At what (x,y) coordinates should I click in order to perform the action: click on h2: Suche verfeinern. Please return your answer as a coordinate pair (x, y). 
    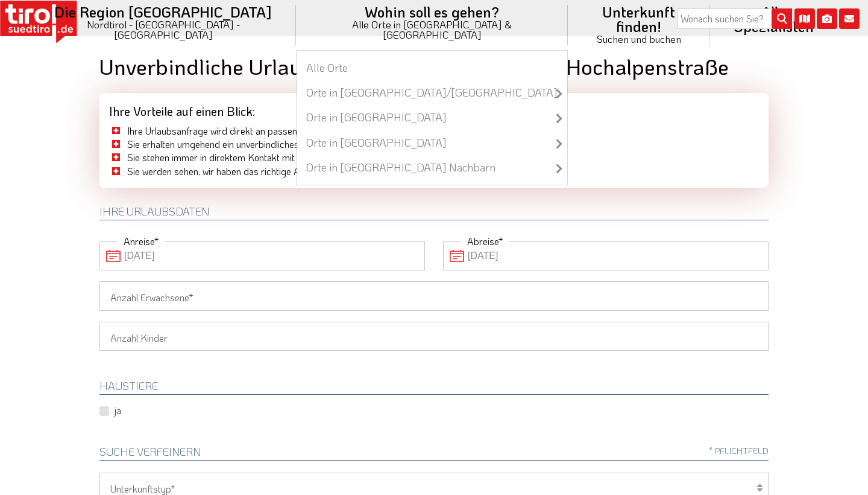
    Looking at the image, I should click on (434, 453).